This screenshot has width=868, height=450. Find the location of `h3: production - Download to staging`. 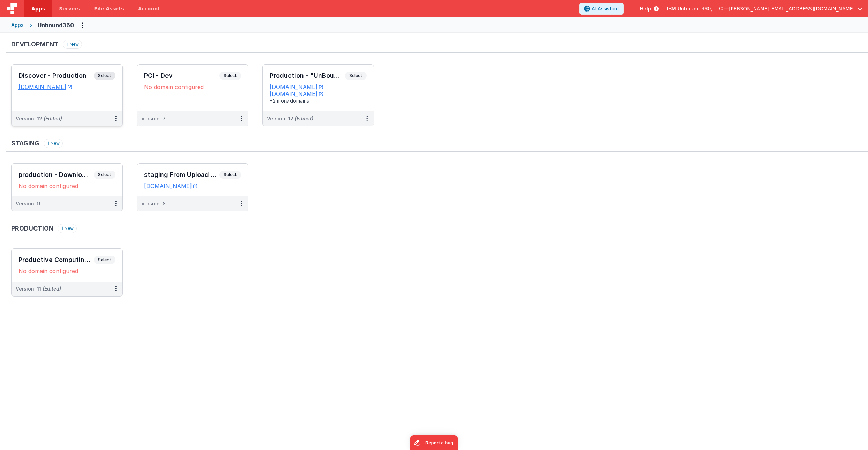

h3: production - Download to staging is located at coordinates (56, 175).